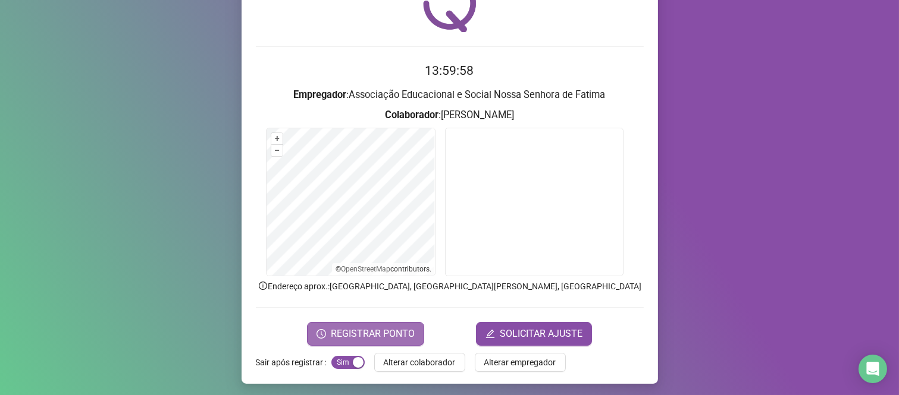 The image size is (899, 395). Describe the element at coordinates (419, 363) in the screenshot. I see `button: Alterar colaborador` at that location.